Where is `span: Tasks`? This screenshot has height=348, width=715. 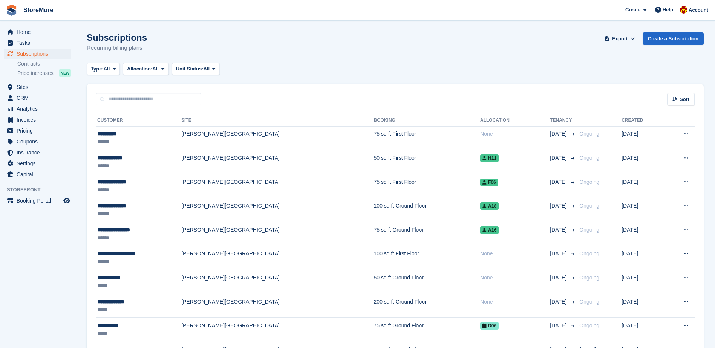
span: Tasks is located at coordinates (39, 43).